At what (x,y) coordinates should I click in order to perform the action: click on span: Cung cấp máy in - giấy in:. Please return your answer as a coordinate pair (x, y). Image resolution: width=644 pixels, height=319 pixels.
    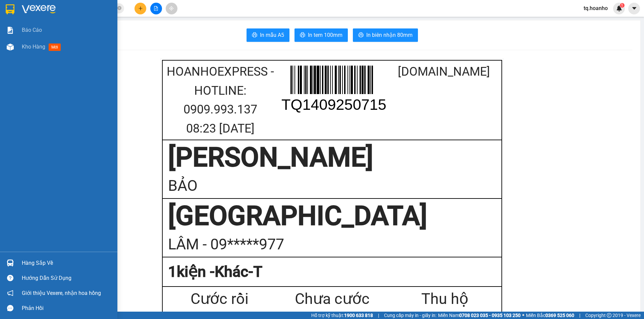
    Looking at the image, I should click on (410, 315).